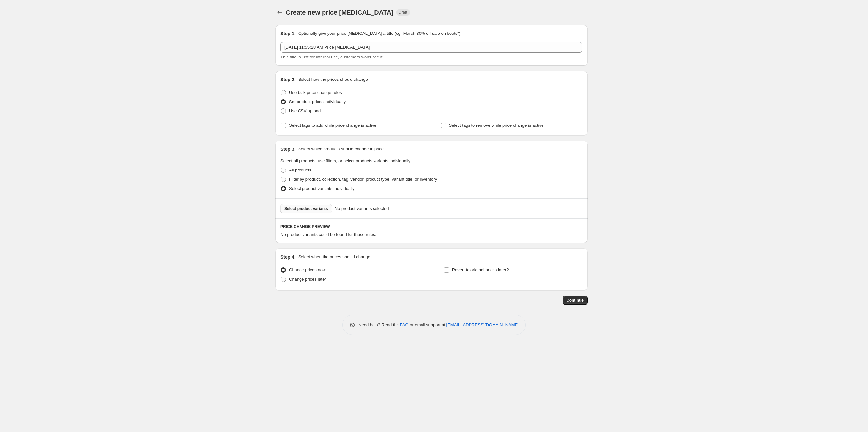 This screenshot has width=868, height=432. What do you see at coordinates (306, 209) in the screenshot?
I see `button: Select product variants` at bounding box center [306, 209].